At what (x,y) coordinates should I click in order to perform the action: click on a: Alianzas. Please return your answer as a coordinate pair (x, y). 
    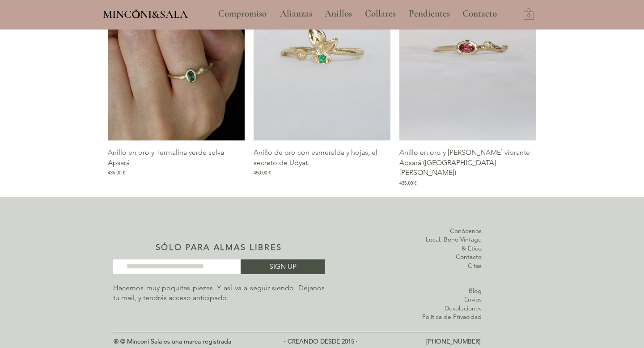
    Looking at the image, I should click on (296, 14).